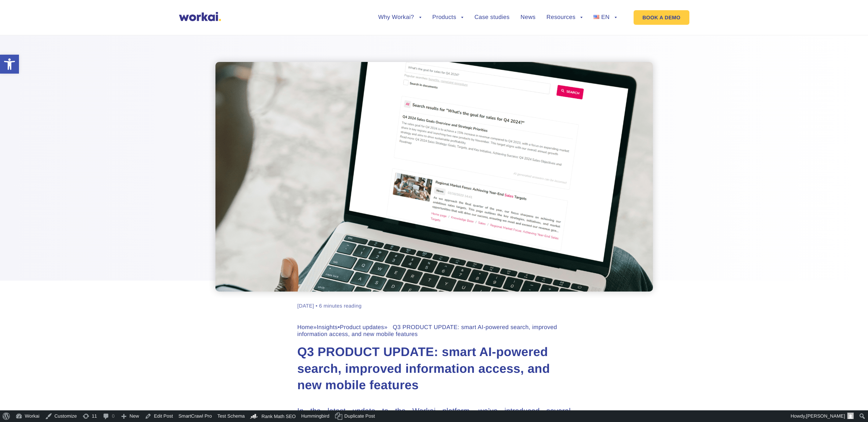  I want to click on a: Hummingbird, so click(315, 416).